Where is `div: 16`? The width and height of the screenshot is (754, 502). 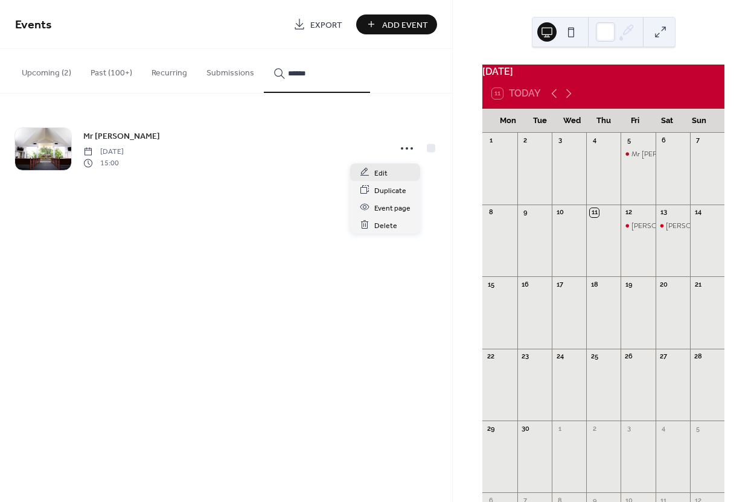 div: 16 is located at coordinates (525, 284).